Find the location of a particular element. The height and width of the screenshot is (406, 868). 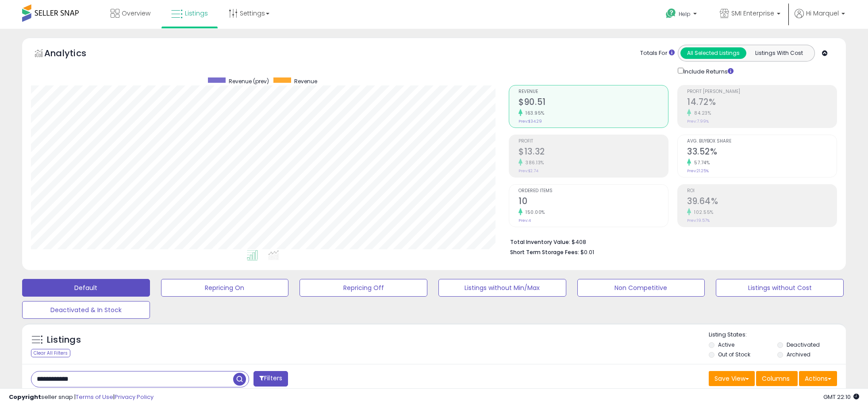

a: Terms of Use is located at coordinates (94, 397).